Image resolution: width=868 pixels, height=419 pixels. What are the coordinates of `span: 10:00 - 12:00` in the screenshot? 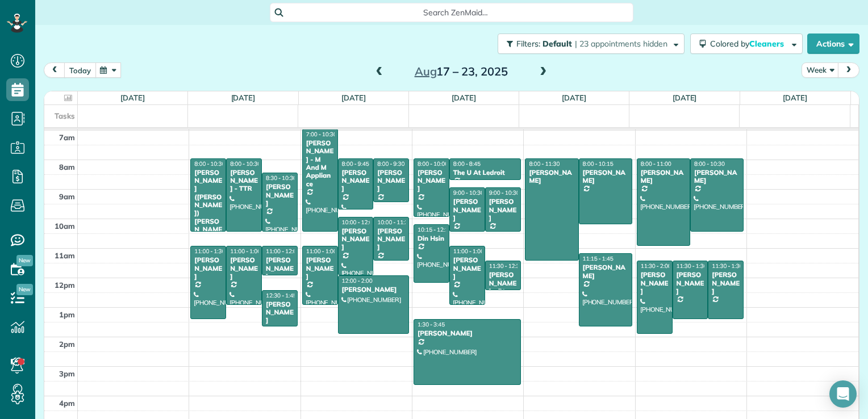 It's located at (359, 222).